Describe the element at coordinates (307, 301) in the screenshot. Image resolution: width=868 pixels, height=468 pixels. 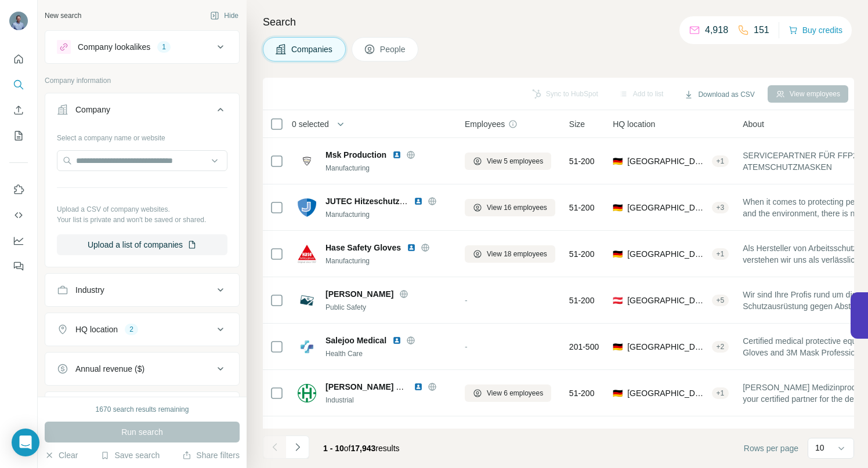
I see `img: Logo of Martin Psa` at that location.